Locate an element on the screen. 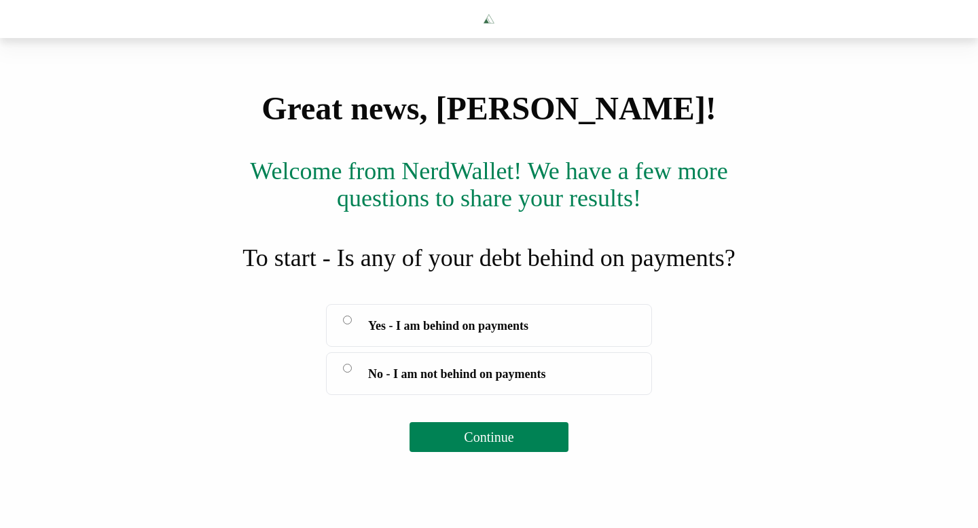  input: Yes - I am behind on payments is located at coordinates (347, 320).